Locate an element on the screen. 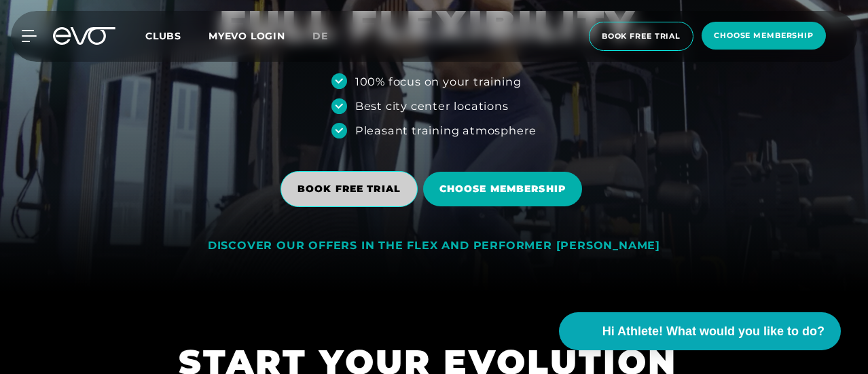 The height and width of the screenshot is (374, 868). a: de is located at coordinates (328, 36).